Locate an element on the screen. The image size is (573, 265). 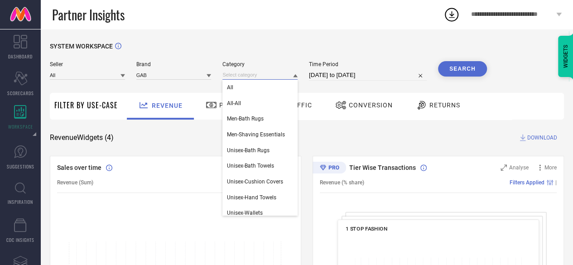
span: Filter By Use-Case is located at coordinates (86, 105).